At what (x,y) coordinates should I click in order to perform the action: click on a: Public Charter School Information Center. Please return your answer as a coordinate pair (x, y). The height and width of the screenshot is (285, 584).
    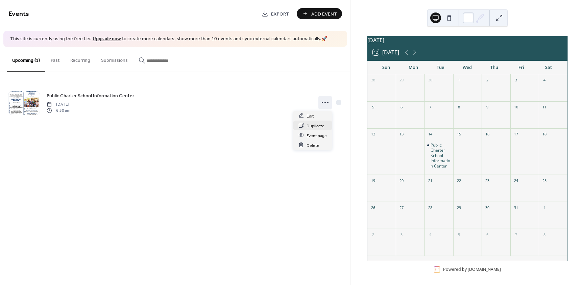
    Looking at the image, I should click on (90, 96).